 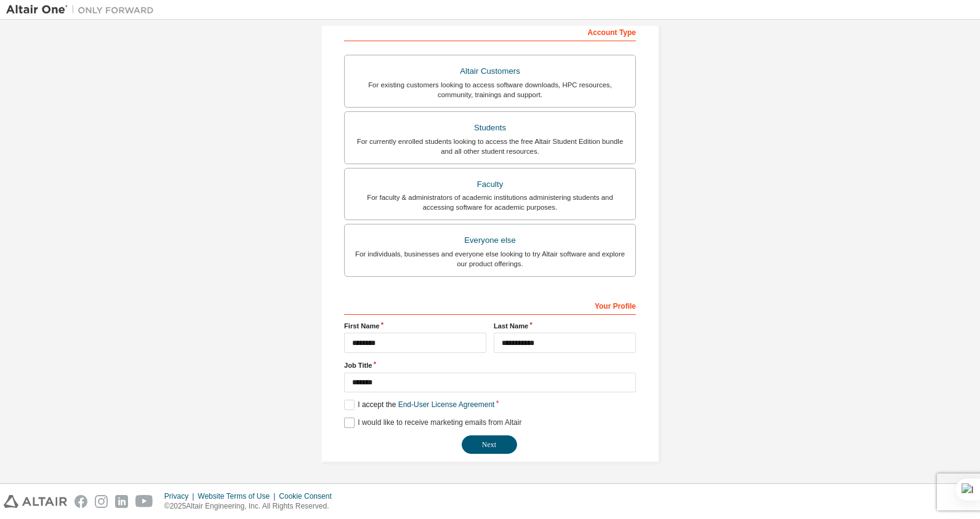 What do you see at coordinates (238, 496) in the screenshot?
I see `div: Website Terms of Use` at bounding box center [238, 496].